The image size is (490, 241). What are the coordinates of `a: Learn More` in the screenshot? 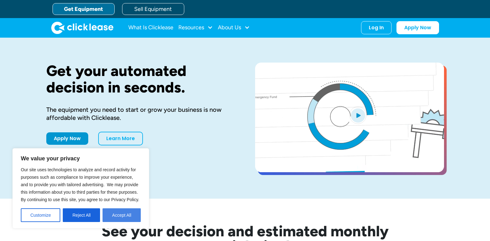 It's located at (121, 138).